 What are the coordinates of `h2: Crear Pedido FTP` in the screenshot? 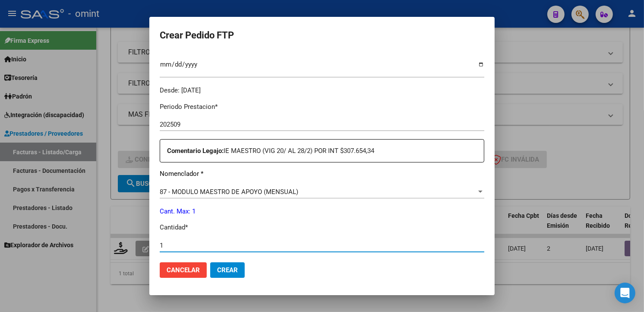 It's located at (322, 36).